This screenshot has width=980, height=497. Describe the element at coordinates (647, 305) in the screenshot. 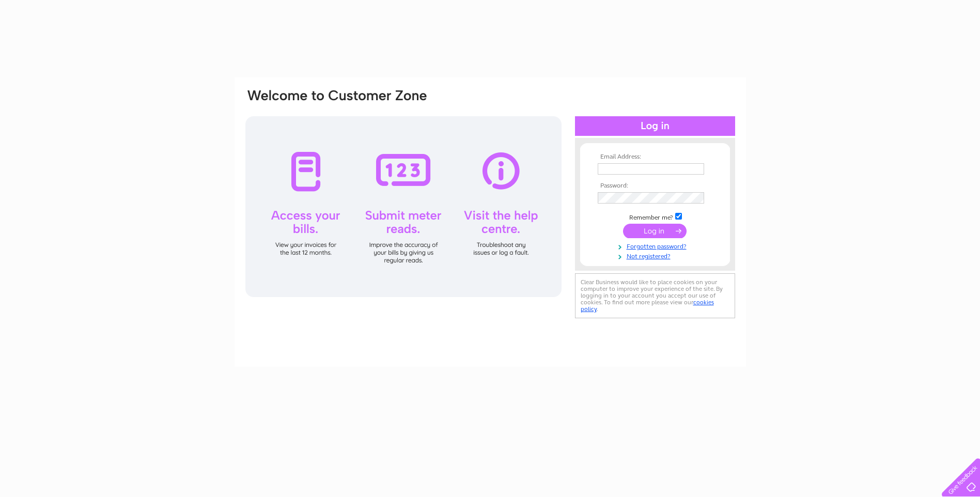

I see `a: cookies policy` at that location.